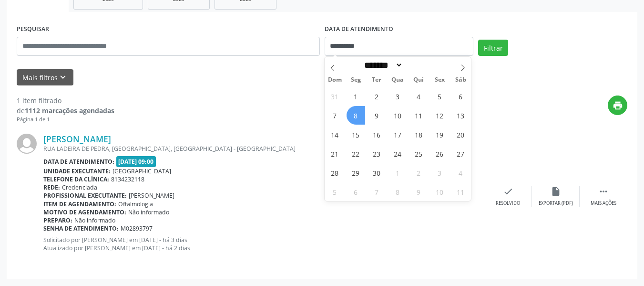 The height and width of the screenshot is (286, 644). Describe the element at coordinates (356, 191) in the screenshot. I see `span: Outubro 6, 2025` at that location.